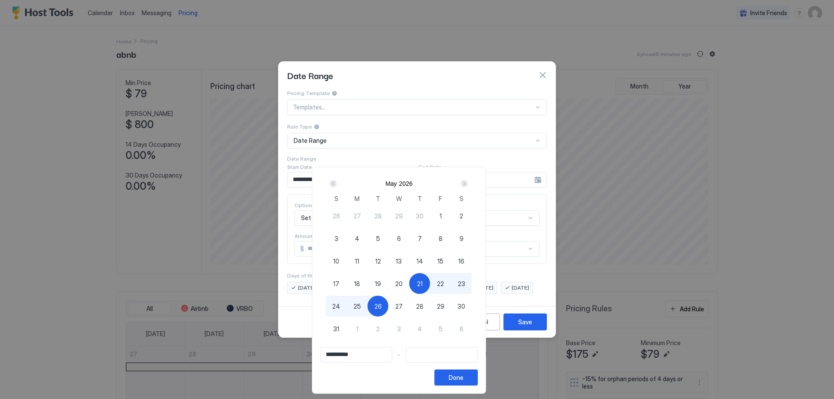 The image size is (834, 399). What do you see at coordinates (336, 306) in the screenshot?
I see `button: 24` at bounding box center [336, 306].